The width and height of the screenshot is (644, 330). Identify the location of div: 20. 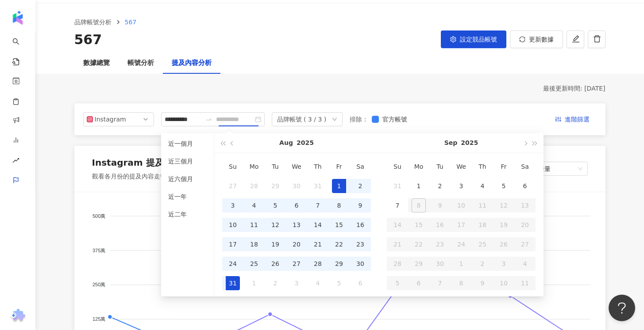
(297, 245).